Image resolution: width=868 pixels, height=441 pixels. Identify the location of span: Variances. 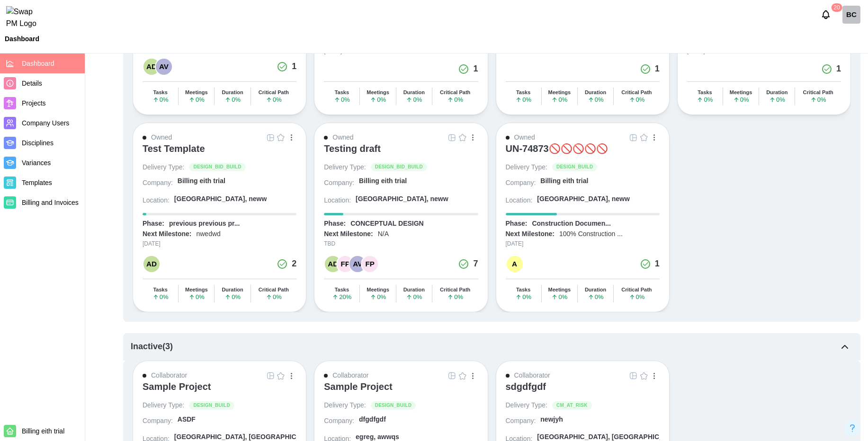
(36, 163).